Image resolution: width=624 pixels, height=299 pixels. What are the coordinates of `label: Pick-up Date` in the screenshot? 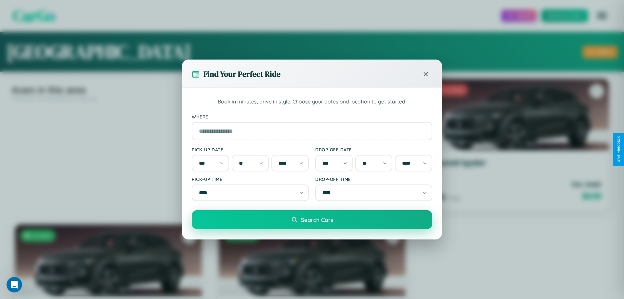 It's located at (250, 149).